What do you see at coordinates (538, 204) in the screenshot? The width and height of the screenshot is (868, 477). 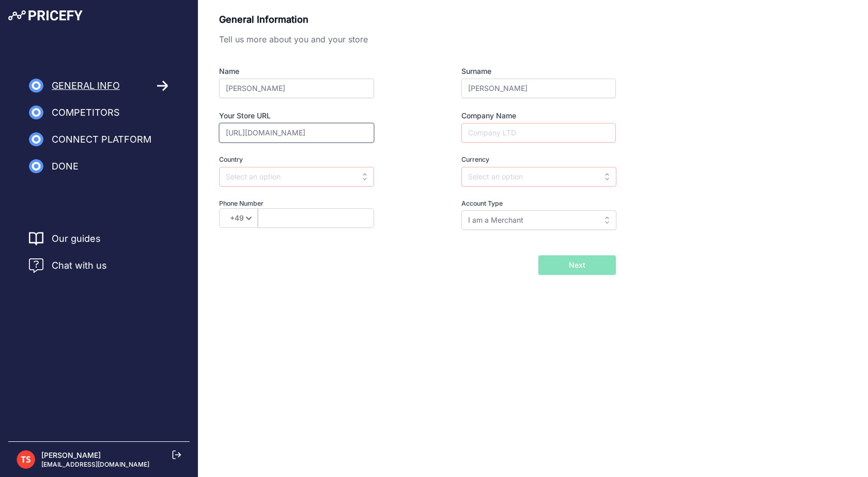 I see `label: Account Type` at bounding box center [538, 204].